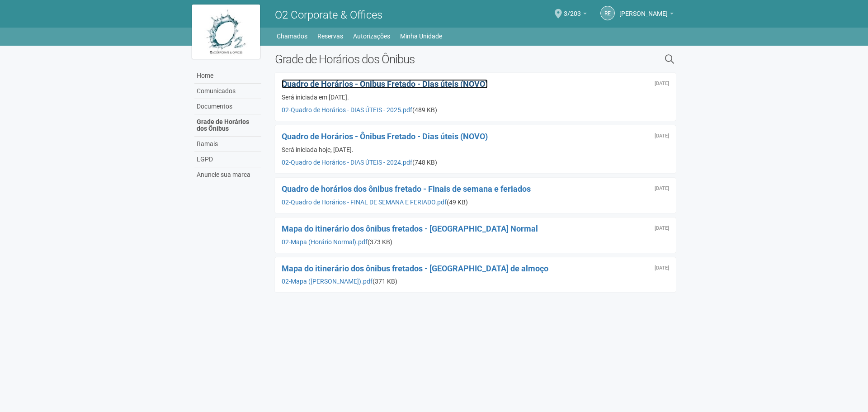  I want to click on h2: Grade de Horários dos Ônibus, so click(423, 59).